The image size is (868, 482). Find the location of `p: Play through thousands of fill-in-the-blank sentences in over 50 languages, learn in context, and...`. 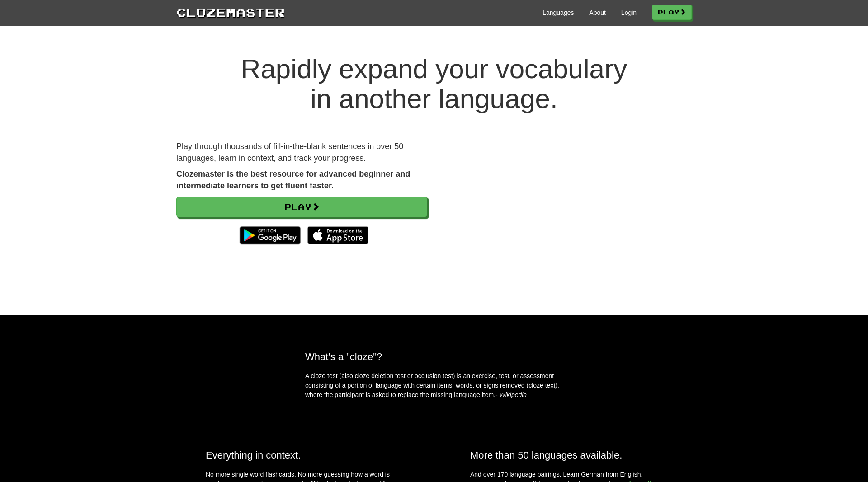

p: Play through thousands of fill-in-the-blank sentences in over 50 languages, learn in context, and... is located at coordinates (302, 152).